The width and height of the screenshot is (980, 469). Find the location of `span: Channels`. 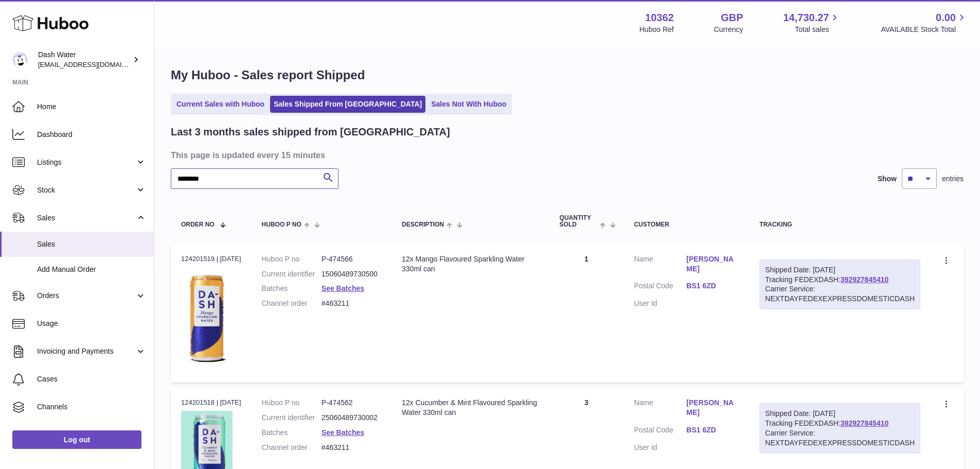

span: Channels is located at coordinates (91, 406).